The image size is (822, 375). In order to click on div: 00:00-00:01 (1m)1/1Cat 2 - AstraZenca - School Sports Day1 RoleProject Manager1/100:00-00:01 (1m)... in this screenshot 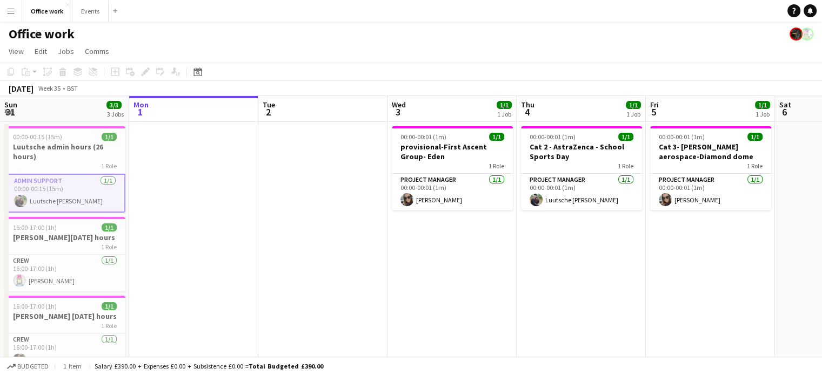, I will do `click(581, 169)`.